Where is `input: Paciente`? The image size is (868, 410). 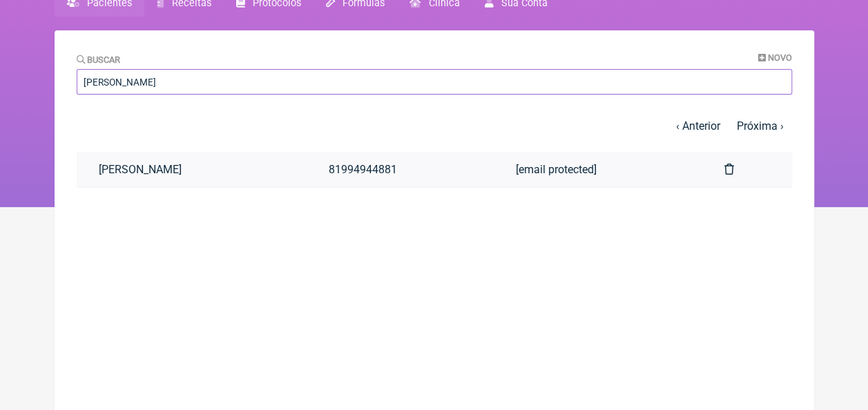 input: Paciente is located at coordinates (434, 82).